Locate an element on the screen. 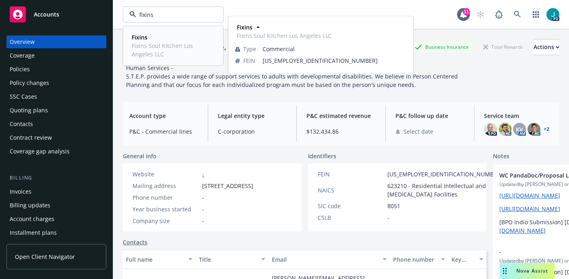  div: Title is located at coordinates (228, 259).